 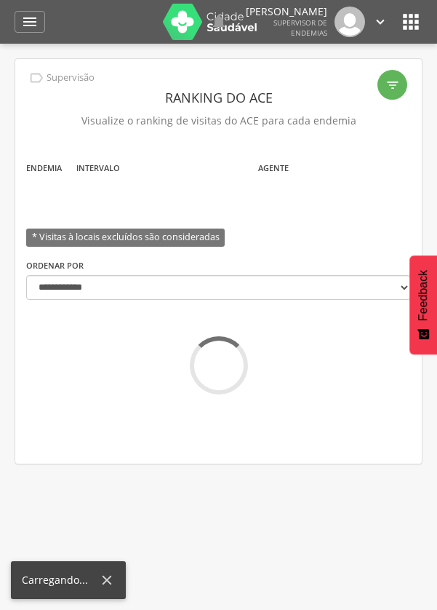 What do you see at coordinates (55, 266) in the screenshot?
I see `label: Ordenar por` at bounding box center [55, 266].